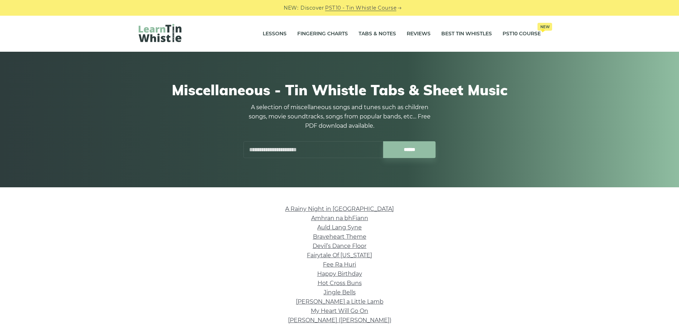 The image size is (679, 325). What do you see at coordinates (340, 117) in the screenshot?
I see `p: A selection of miscellaneous songs and tunes such as children songs, movie soundtracks, songs fro...` at bounding box center [340, 117].